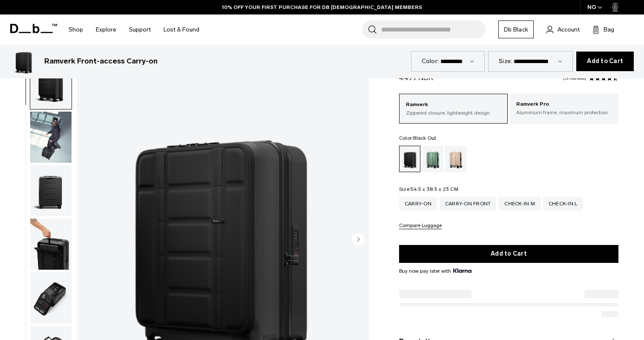 Image resolution: width=644 pixels, height=340 pixels. I want to click on a: Green Ray, so click(433, 159).